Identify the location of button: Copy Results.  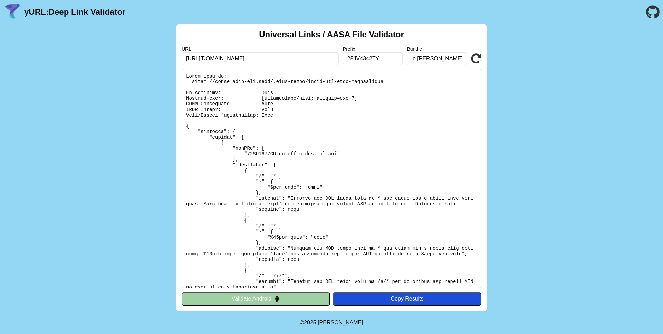
(407, 299).